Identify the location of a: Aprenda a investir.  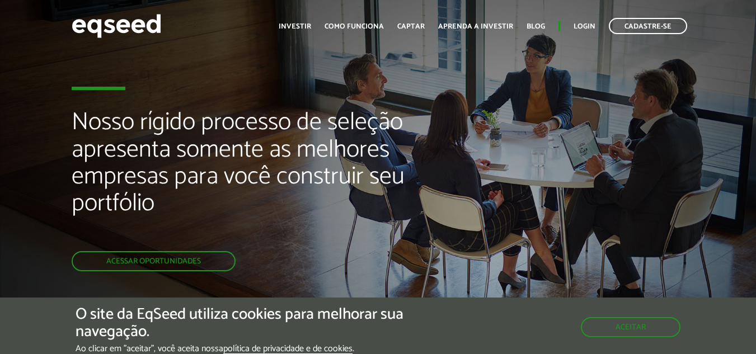
(476, 26).